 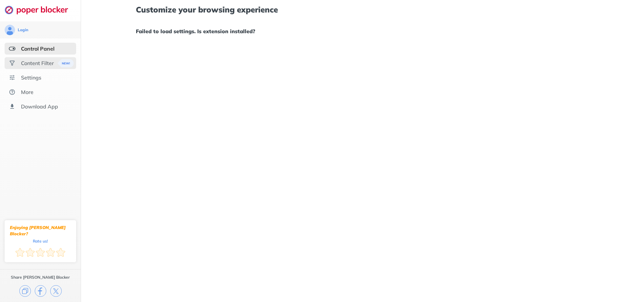 What do you see at coordinates (12, 49) in the screenshot?
I see `img: features-selected.svg` at bounding box center [12, 49].